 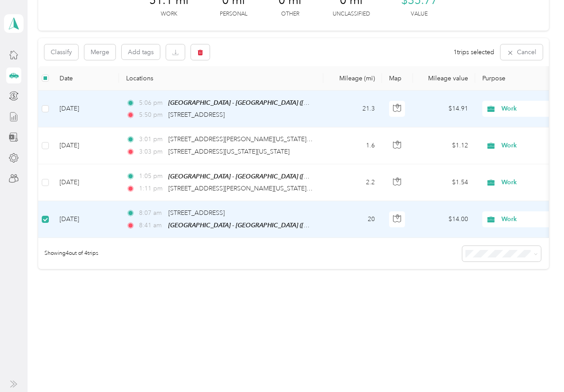 What do you see at coordinates (100, 52) in the screenshot?
I see `button: Merge` at bounding box center [100, 52].